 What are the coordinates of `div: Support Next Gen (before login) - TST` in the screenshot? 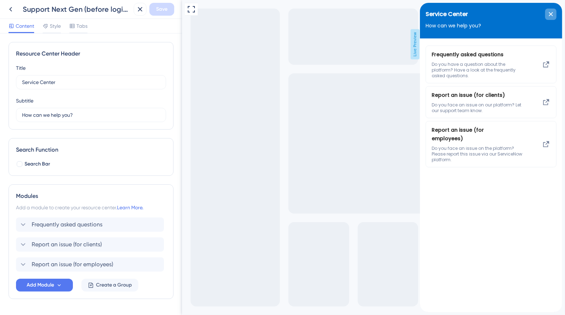 It's located at (77, 9).